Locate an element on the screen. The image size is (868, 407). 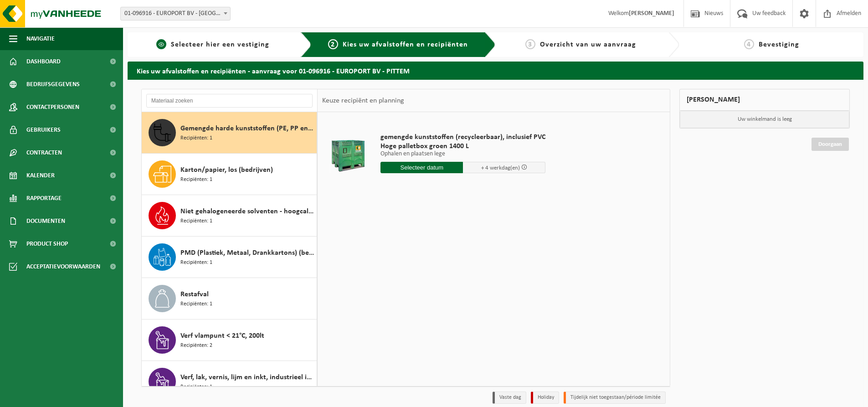
span: Contactpersonen is located at coordinates (53, 107).